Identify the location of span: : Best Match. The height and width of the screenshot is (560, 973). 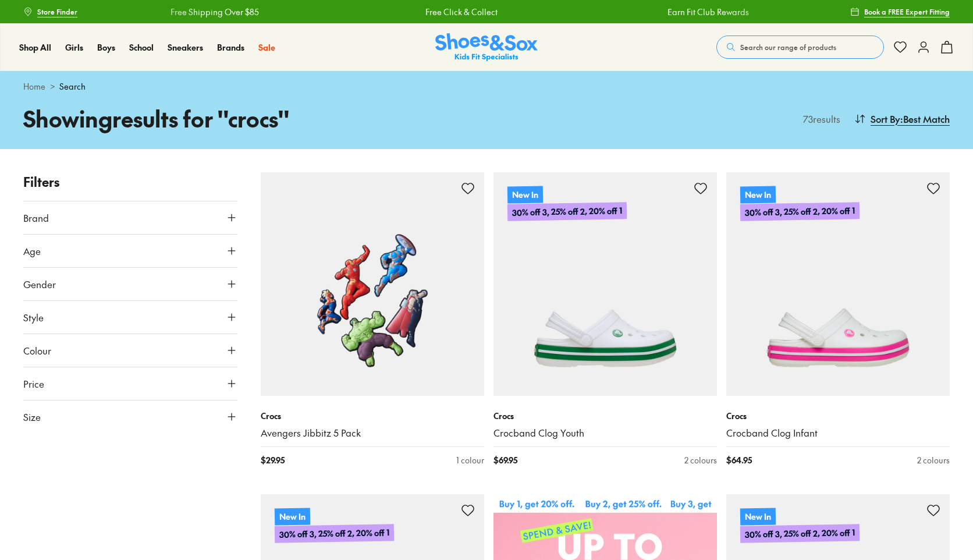
(925, 119).